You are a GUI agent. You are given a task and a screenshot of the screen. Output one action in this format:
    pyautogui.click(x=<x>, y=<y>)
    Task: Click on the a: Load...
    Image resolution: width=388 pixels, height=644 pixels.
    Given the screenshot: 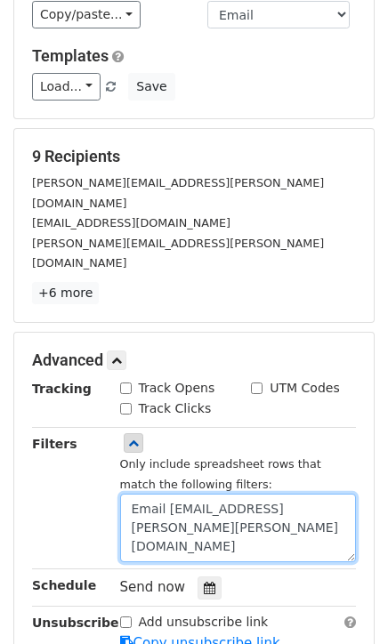 What is the action you would take?
    pyautogui.click(x=66, y=86)
    